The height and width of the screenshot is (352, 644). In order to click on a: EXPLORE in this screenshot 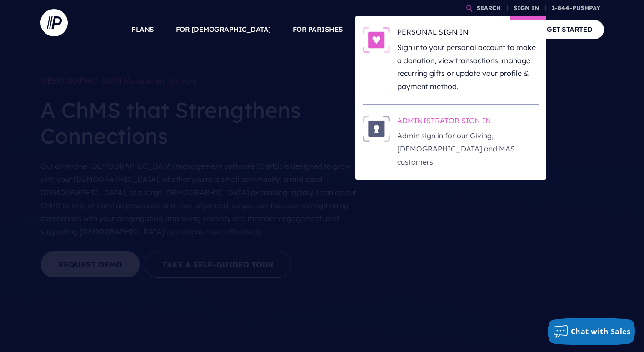, I will do `click(443, 30)`.